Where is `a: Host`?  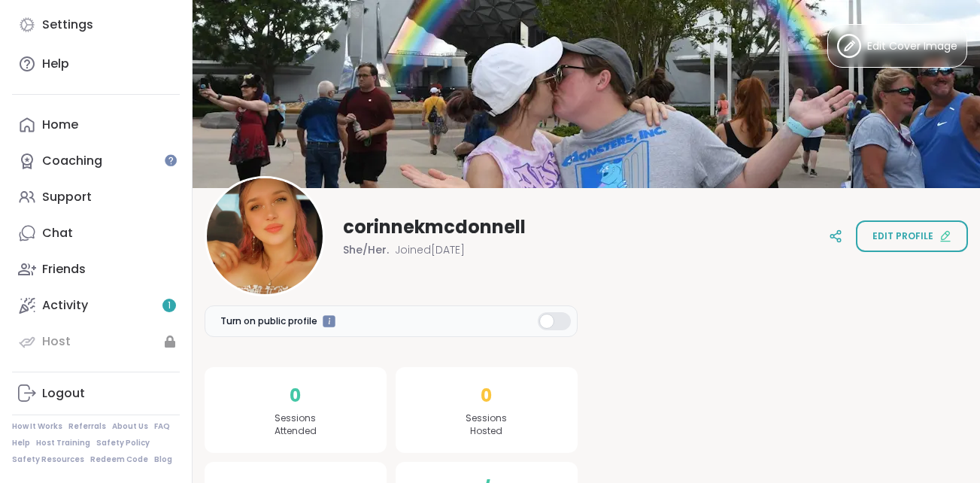 a: Host is located at coordinates (95, 341).